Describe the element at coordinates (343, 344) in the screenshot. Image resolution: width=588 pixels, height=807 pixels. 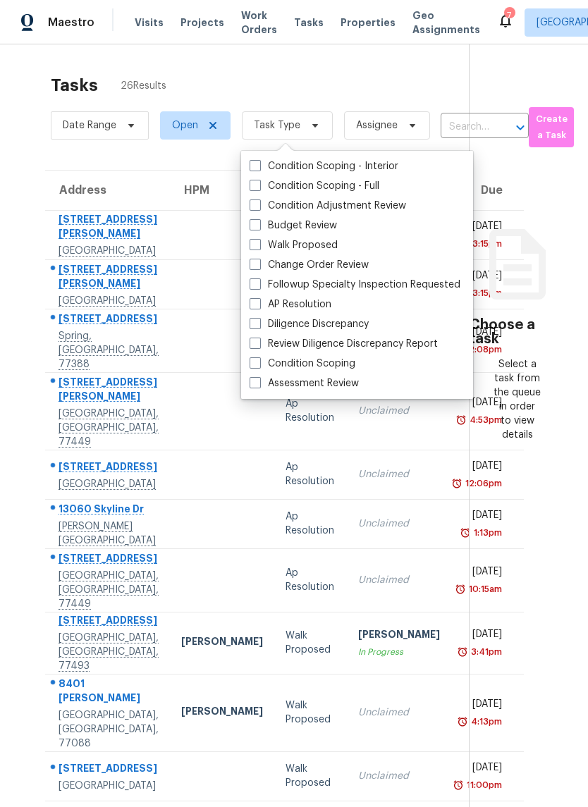
I see `label: Review Diligence Discrepancy Report` at that location.